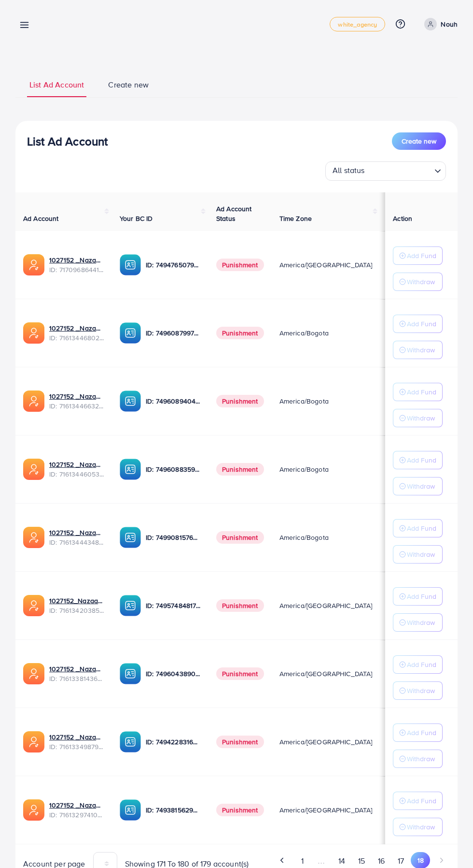 The height and width of the screenshot is (868, 473). Describe the element at coordinates (386, 171) in the screenshot. I see `div: Search for option` at that location.